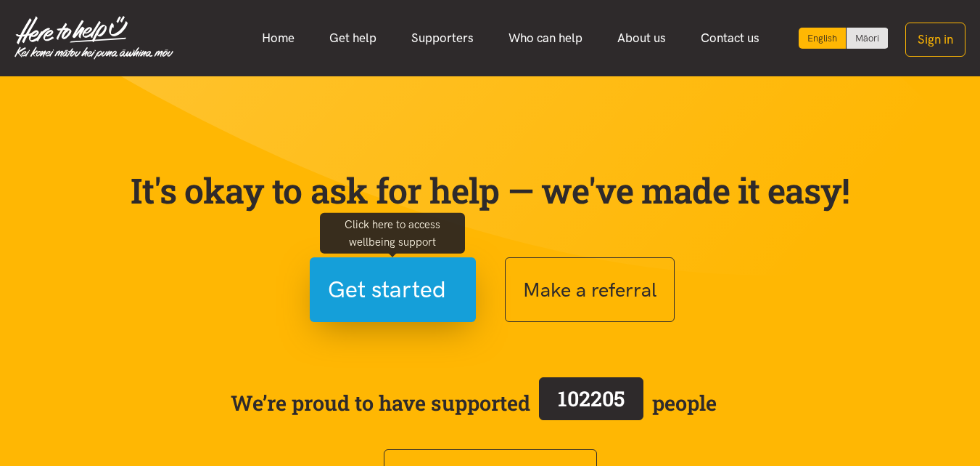  What do you see at coordinates (393, 232) in the screenshot?
I see `div: Click here to access wellbeing support` at bounding box center [393, 232].